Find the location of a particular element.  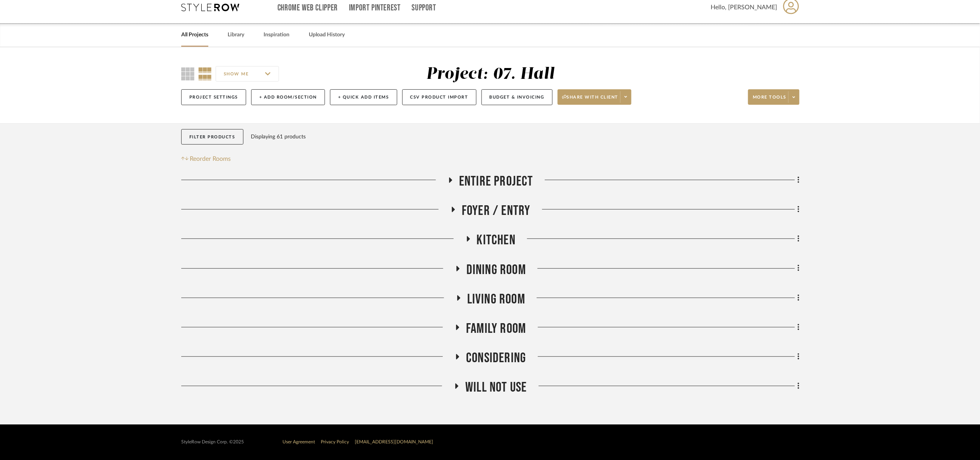

button: + Quick Add Items is located at coordinates (364, 97).